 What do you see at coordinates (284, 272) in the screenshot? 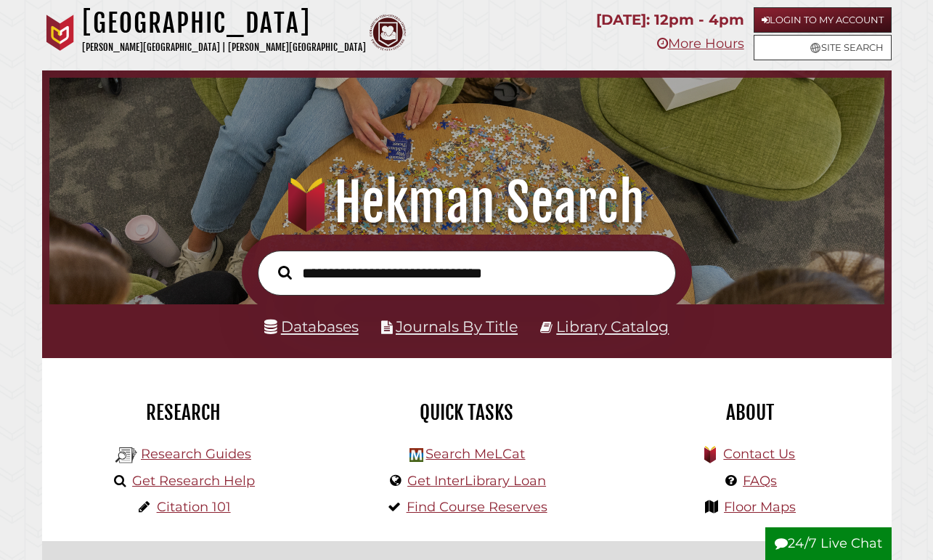
I see `i: Search` at bounding box center [284, 272].